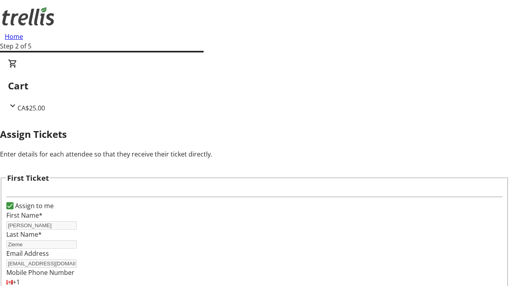 This screenshot has height=286, width=509. What do you see at coordinates (28, 178) in the screenshot?
I see `h3: First Ticket` at bounding box center [28, 178].